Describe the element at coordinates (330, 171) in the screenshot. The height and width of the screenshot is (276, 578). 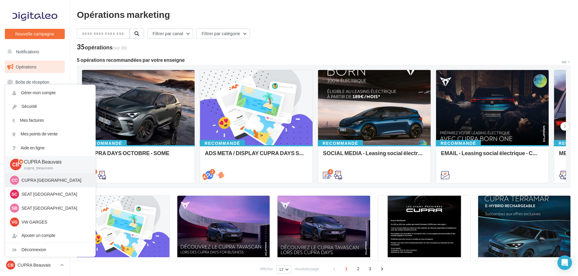
I see `div: 4` at that location.